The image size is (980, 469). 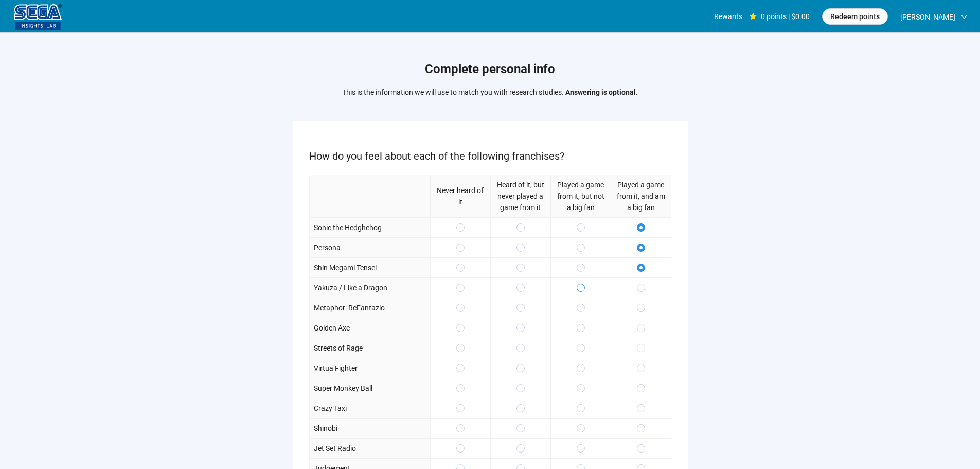 What do you see at coordinates (753, 16) in the screenshot?
I see `span: star` at bounding box center [753, 16].